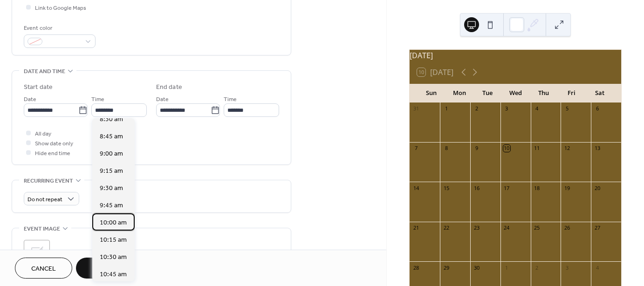  I want to click on span: Do not repeat, so click(44, 200).